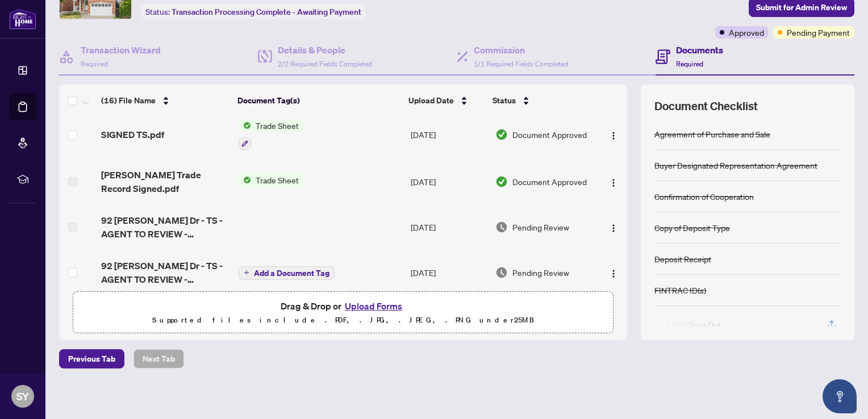 The height and width of the screenshot is (419, 868). What do you see at coordinates (343, 306) in the screenshot?
I see `span: Drag & Drop or` at bounding box center [343, 306].